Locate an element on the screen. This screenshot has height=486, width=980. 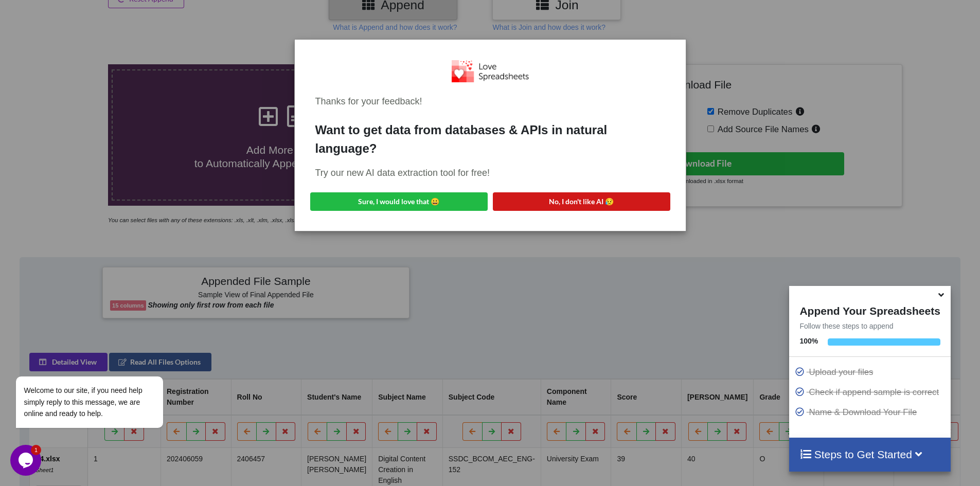
p: Name & Download Your File is located at coordinates (871, 412).